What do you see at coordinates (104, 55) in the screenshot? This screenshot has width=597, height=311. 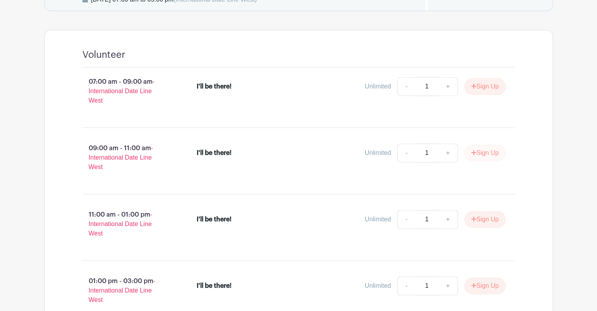 I see `h4: Volunteer` at bounding box center [104, 55].